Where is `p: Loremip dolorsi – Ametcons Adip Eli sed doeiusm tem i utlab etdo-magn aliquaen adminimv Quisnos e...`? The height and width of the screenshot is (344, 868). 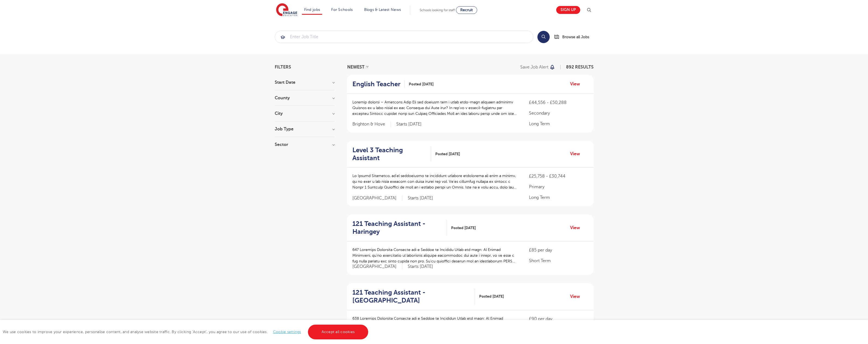
p: Loremip dolorsi – Ametcons Adip Eli sed doeiusm tem i utlab etdo-magn aliquaen adminimv Quisnos e... is located at coordinates (435, 108).